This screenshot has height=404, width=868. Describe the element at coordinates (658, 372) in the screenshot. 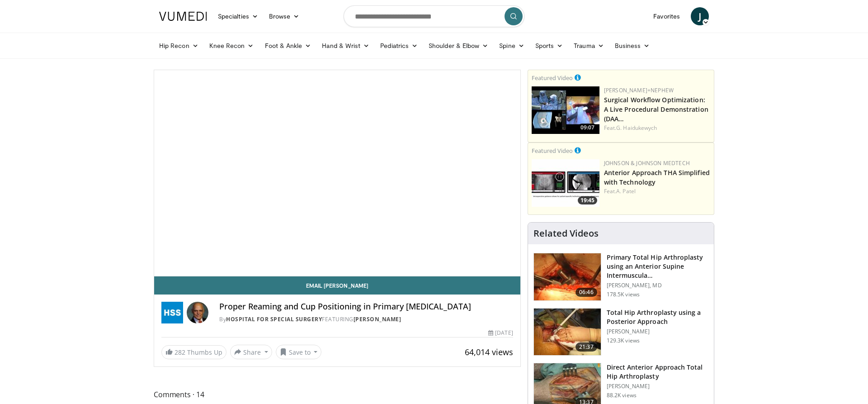

I see `h3: Direct Anterior Approach Total Hip Arthroplasty` at that location.